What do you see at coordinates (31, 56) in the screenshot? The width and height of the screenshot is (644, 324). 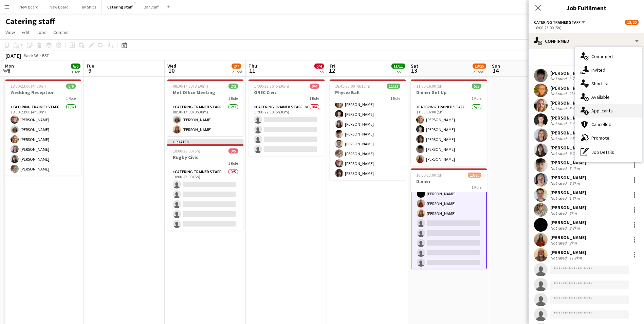 I see `span: Week 36` at bounding box center [31, 56].